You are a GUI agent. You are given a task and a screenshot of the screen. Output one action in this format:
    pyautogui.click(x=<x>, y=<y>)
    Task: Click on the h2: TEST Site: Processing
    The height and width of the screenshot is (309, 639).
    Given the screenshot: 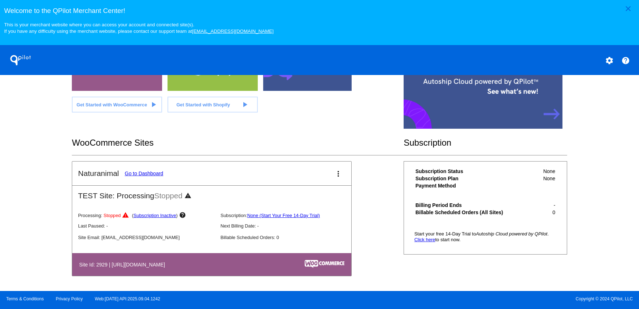 What is the action you would take?
    pyautogui.click(x=211, y=193)
    